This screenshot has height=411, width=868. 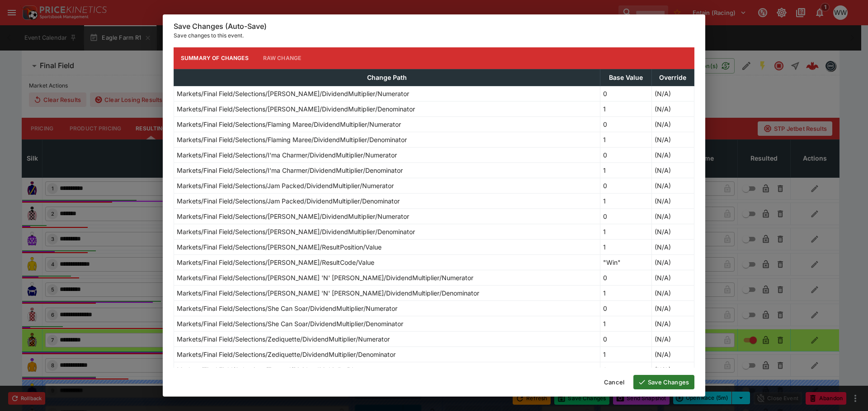 What do you see at coordinates (214, 59) in the screenshot?
I see `button: Summary of Changes` at bounding box center [214, 59].